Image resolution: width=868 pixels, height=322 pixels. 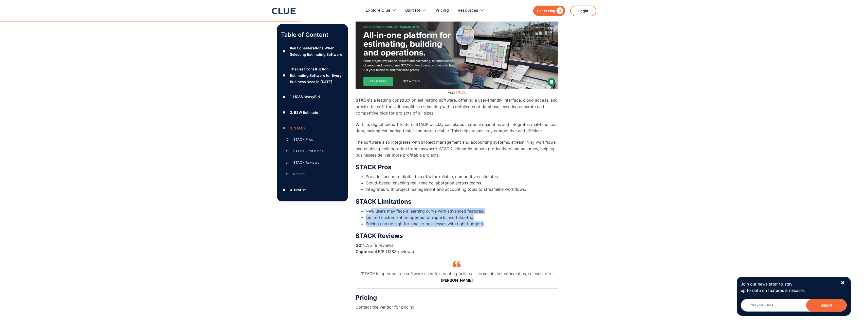 What do you see at coordinates (457, 107) in the screenshot?
I see `p: is a leading construction estimating software, offering a user-friendly interface, cloud access, ...` at bounding box center [457, 107].